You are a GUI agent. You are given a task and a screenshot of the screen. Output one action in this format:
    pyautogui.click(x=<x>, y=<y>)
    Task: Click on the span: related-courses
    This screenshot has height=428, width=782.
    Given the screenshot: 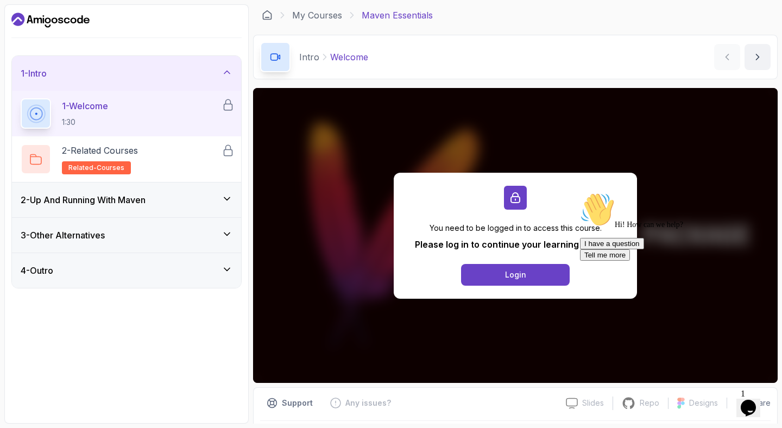 What is the action you would take?
    pyautogui.click(x=96, y=168)
    